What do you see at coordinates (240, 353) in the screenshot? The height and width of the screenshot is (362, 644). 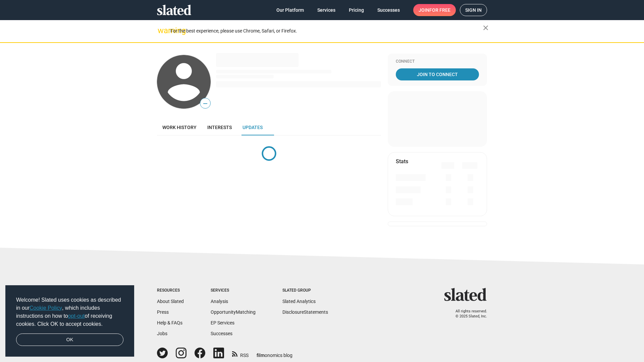 I see `a: RSS` at bounding box center [240, 353].